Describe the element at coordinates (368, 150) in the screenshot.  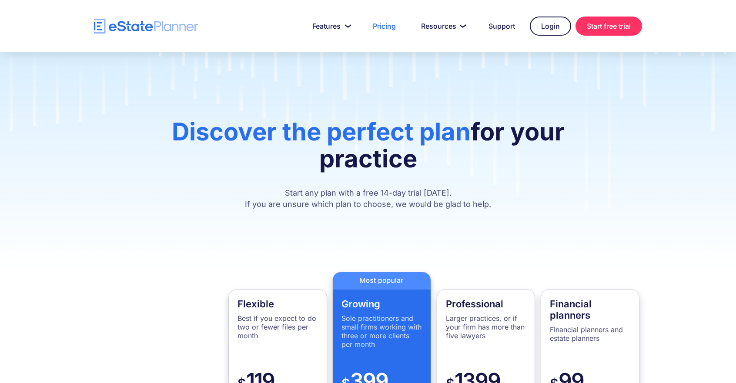
I see `h1: for your practice` at that location.